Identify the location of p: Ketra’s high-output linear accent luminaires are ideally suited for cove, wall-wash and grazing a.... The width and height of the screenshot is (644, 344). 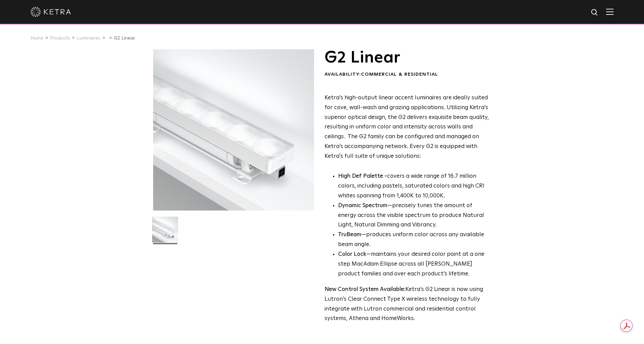
(407, 127).